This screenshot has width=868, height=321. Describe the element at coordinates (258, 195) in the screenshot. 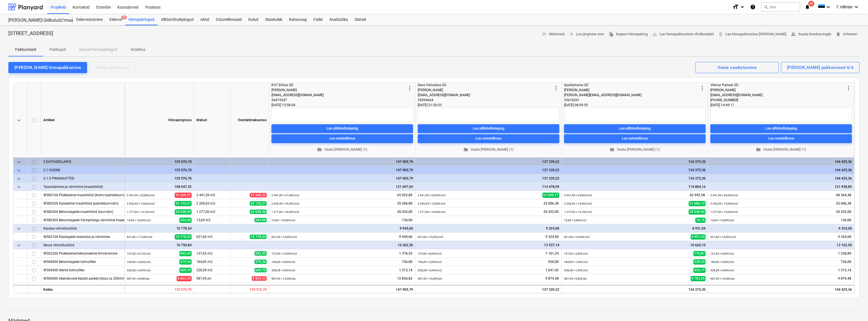

I see `span: 55 668,22` at that location.